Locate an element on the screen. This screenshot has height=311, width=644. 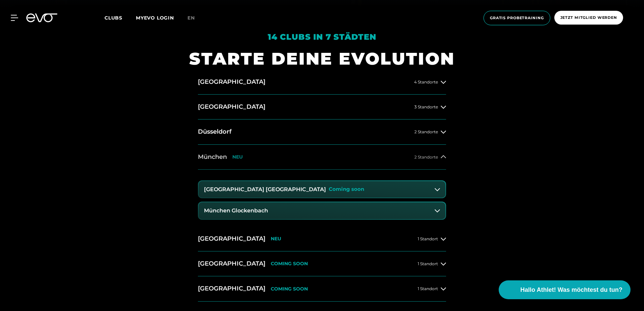
a: Clubs is located at coordinates (120, 18).